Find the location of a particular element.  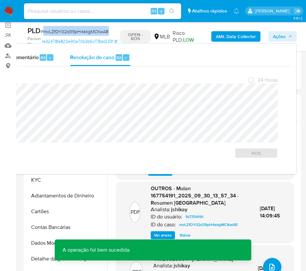

span: Risco PLD: is located at coordinates (190, 36).